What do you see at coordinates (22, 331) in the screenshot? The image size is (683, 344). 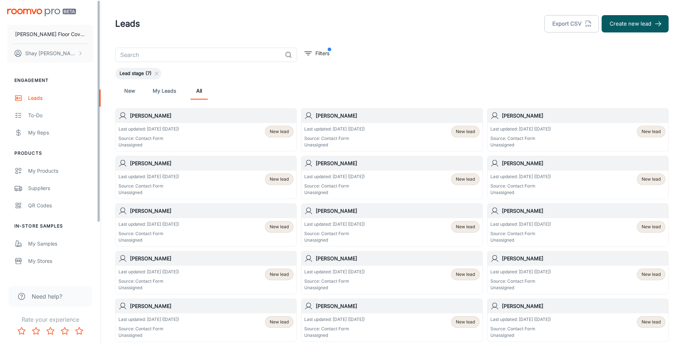 I see `button: Rate 1 star` at bounding box center [22, 331].